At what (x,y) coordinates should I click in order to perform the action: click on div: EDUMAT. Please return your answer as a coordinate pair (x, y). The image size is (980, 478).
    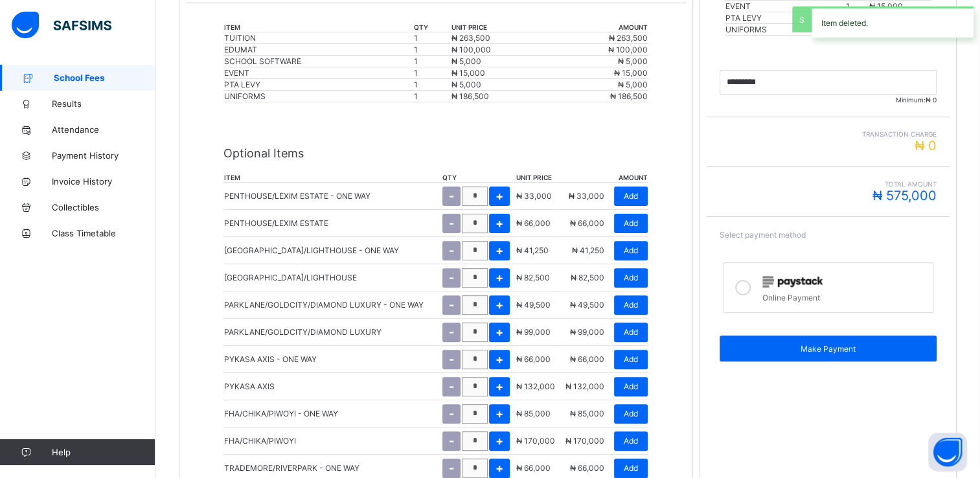
    Looking at the image, I should click on (318, 49).